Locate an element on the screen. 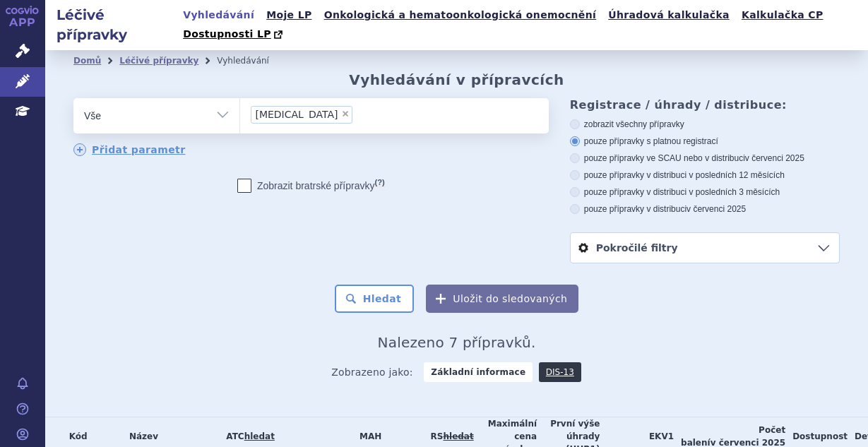 The width and height of the screenshot is (868, 447). h2: Léčivé přípravky is located at coordinates (112, 25).